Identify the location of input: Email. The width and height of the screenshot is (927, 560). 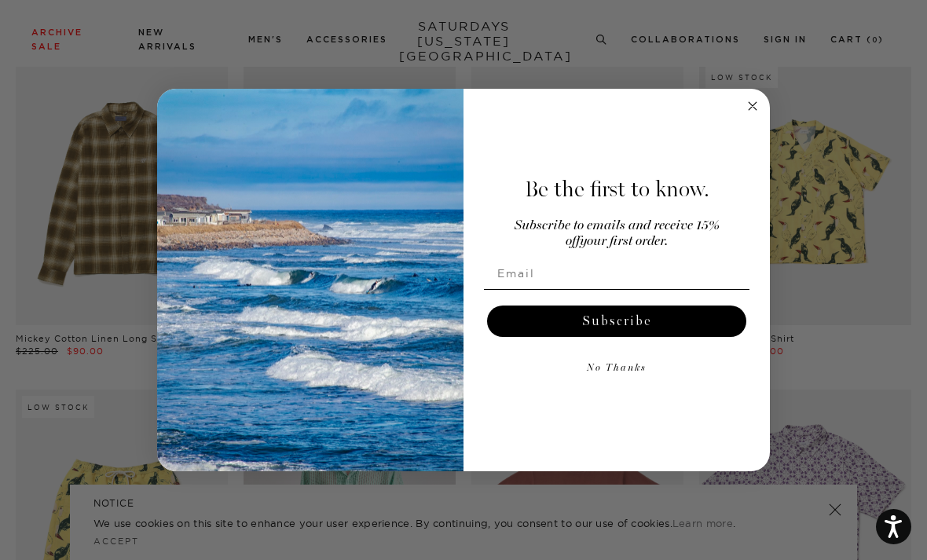
(616, 273).